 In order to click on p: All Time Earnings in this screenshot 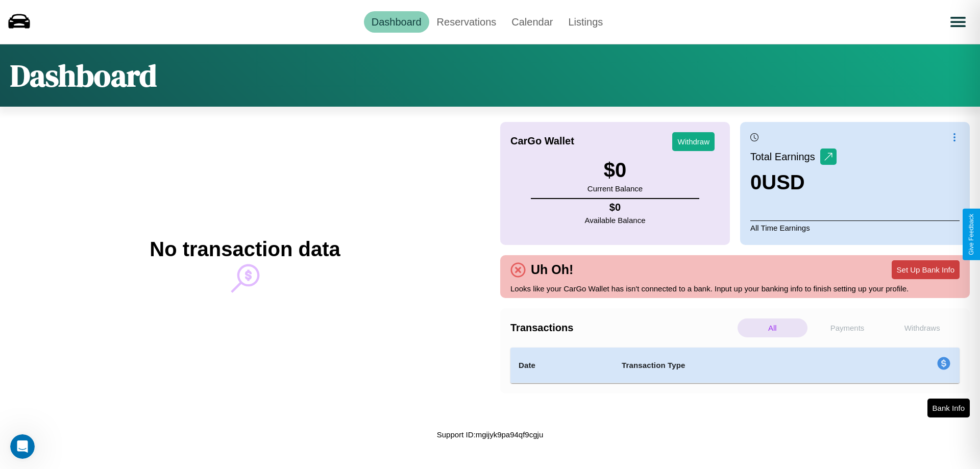, I will do `click(855, 227)`.